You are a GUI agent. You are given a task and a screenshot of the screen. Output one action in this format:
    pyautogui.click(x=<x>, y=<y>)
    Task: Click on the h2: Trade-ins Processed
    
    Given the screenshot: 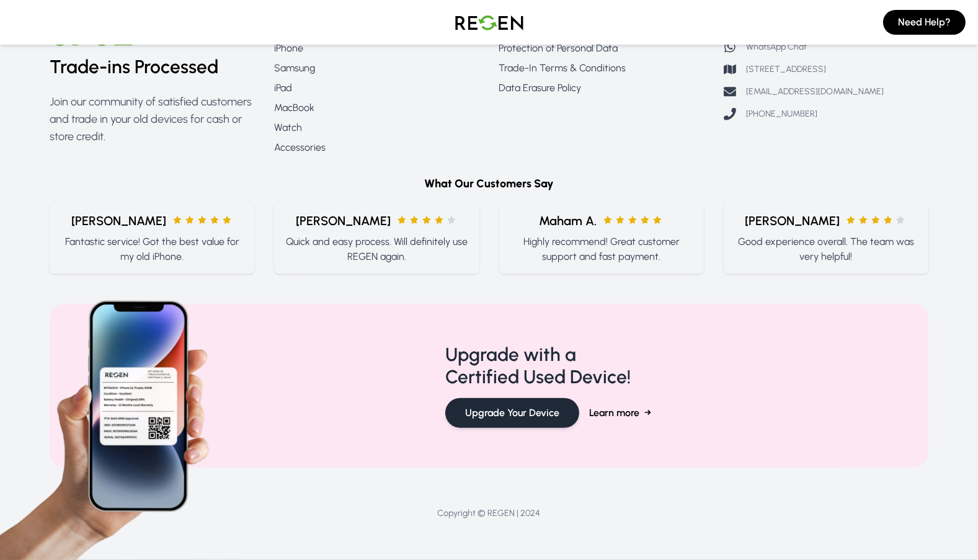 What is the action you would take?
    pyautogui.click(x=152, y=67)
    